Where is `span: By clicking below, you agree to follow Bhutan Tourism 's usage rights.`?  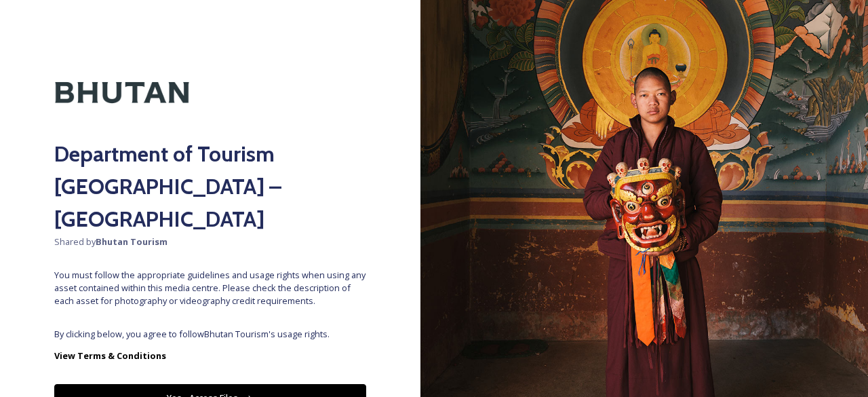
span: By clicking below, you agree to follow Bhutan Tourism 's usage rights. is located at coordinates (210, 334).